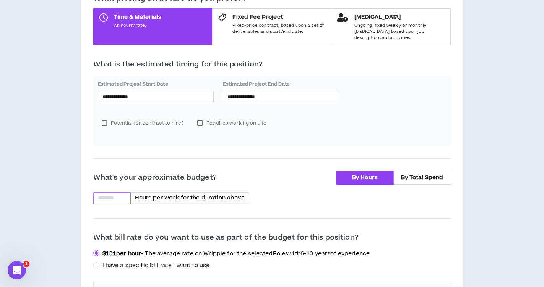 The height and width of the screenshot is (287, 544). Describe the element at coordinates (365, 177) in the screenshot. I see `span: By Hours` at that location.